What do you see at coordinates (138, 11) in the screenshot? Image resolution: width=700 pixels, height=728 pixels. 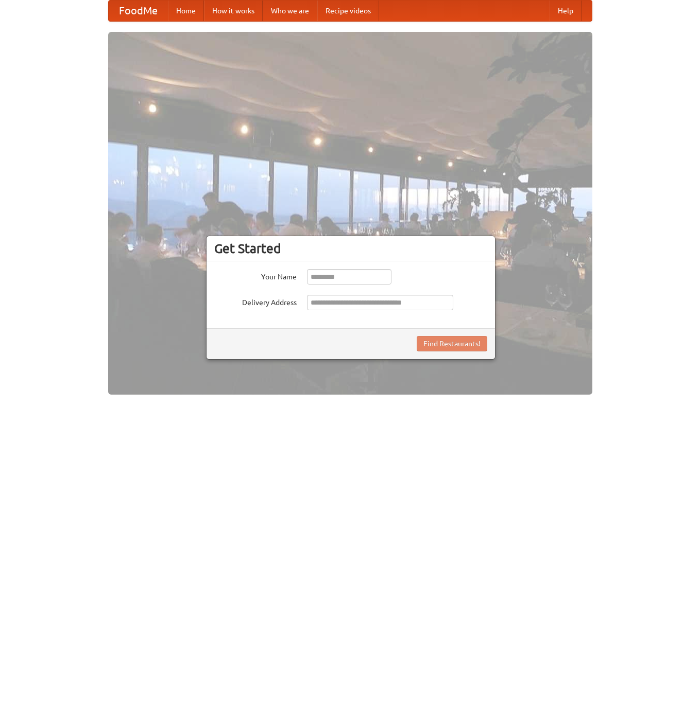 I see `a: FoodMe` at bounding box center [138, 11].